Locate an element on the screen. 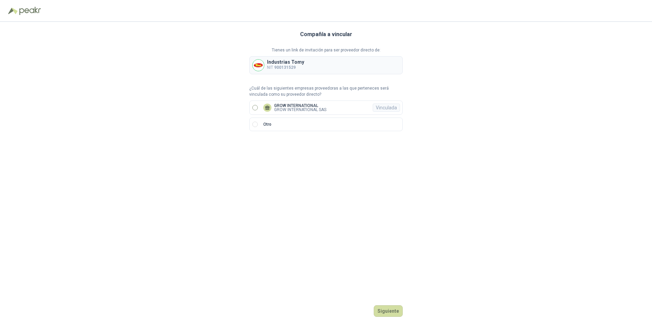 This screenshot has height=325, width=652. img: Peakr is located at coordinates (30, 11).